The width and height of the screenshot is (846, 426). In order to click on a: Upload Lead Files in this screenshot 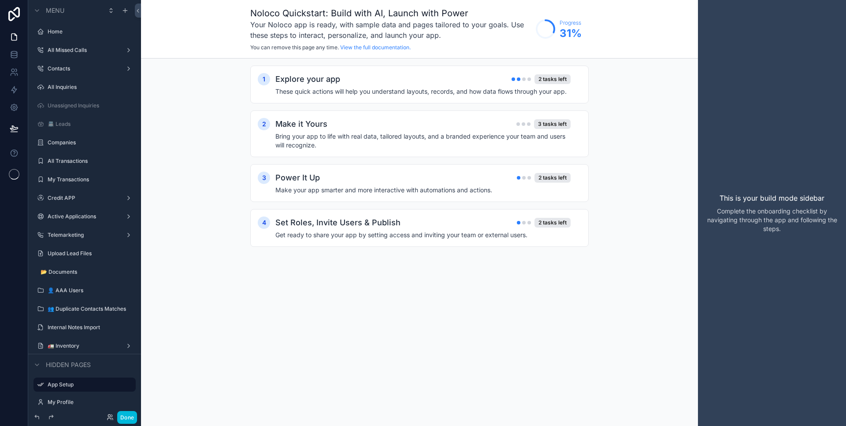, I will do `click(89, 254)`.